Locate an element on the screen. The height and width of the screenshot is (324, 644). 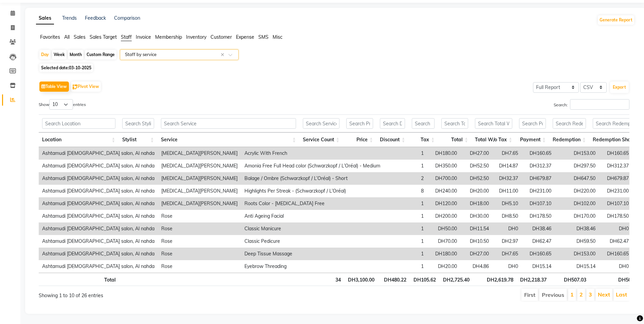
td: DH20.00 is located at coordinates (476, 191).